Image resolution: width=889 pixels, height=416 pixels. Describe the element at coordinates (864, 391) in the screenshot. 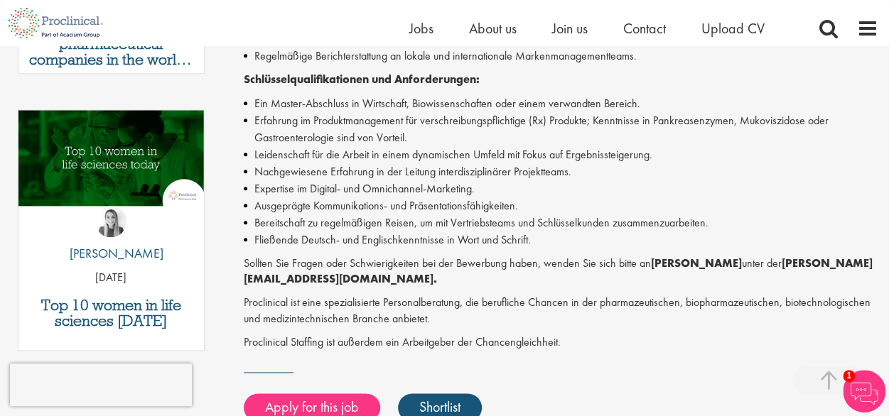

I see `img: Chatbot` at that location.